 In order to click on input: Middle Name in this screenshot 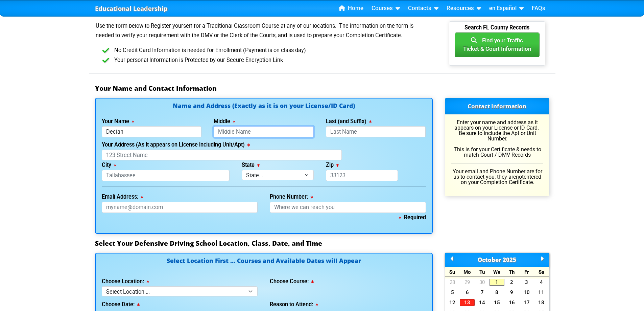, I will do `click(264, 132)`.